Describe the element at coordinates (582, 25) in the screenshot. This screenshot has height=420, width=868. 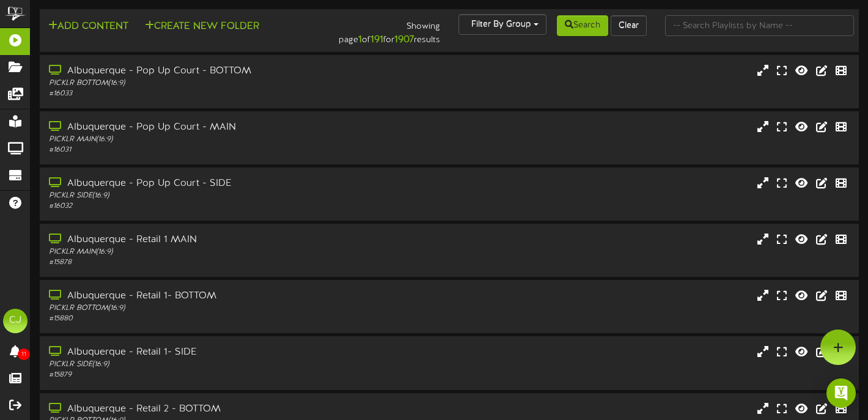
I see `button: Search` at that location.